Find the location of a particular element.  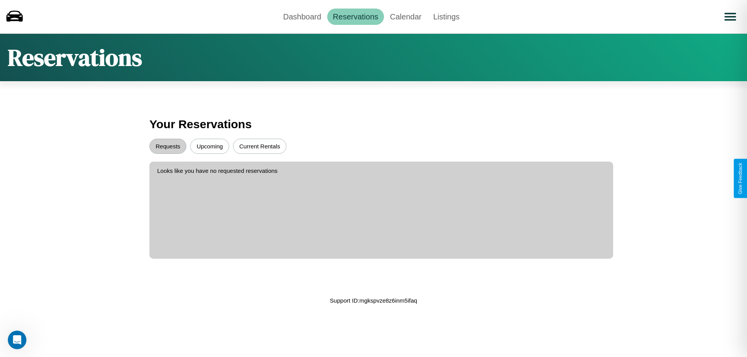

a: Listings is located at coordinates (446, 17).